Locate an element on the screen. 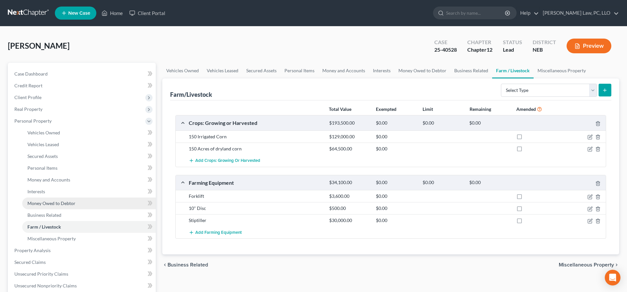 This screenshot has height=292, width=627. div: Status is located at coordinates (512, 42).